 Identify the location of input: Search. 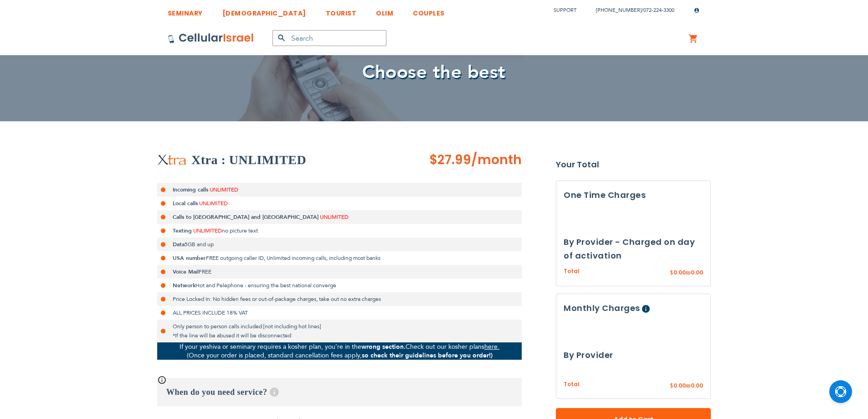
(330, 38).